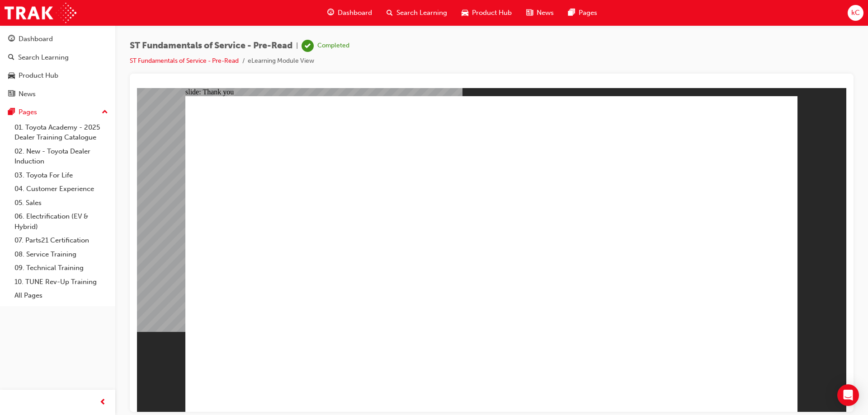  I want to click on a: Dashboard, so click(57, 39).